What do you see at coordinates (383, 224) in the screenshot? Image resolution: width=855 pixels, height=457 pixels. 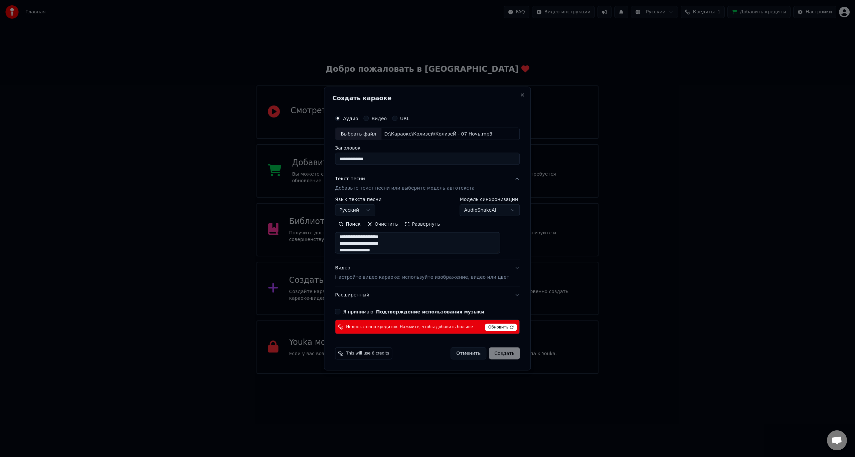 I see `button: Очистить` at bounding box center [383, 224].